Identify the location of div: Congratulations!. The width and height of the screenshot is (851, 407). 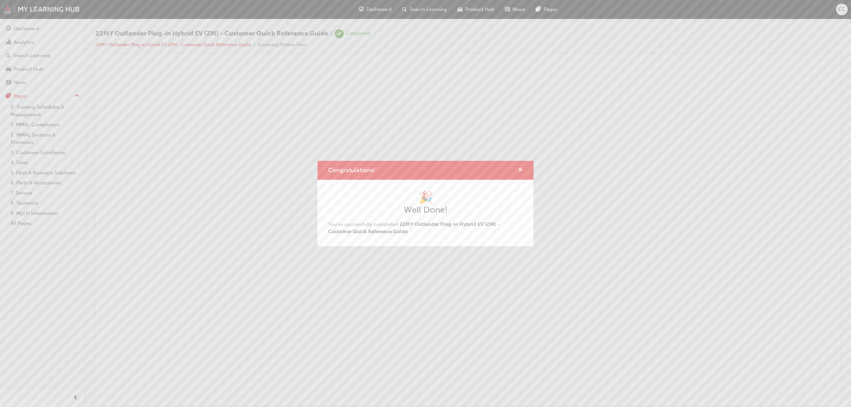
(425, 203).